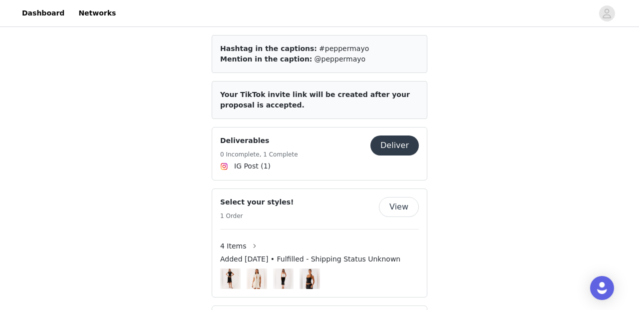 The height and width of the screenshot is (310, 639). I want to click on span: Mention in the caption:, so click(266, 59).